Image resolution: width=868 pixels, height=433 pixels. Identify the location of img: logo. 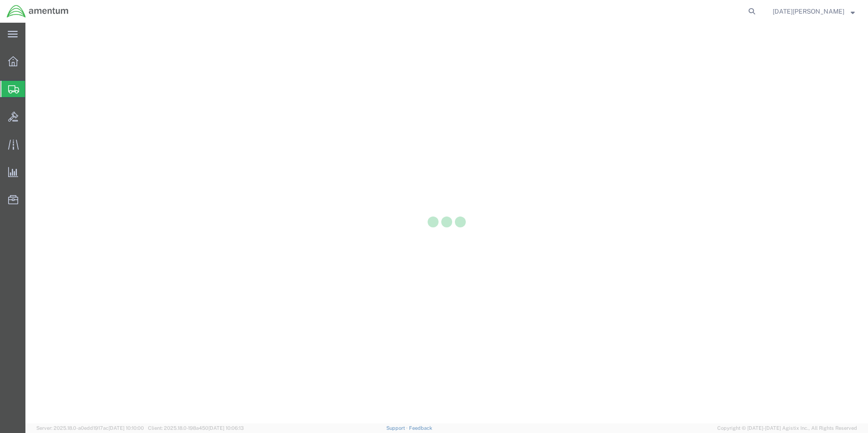
(38, 12).